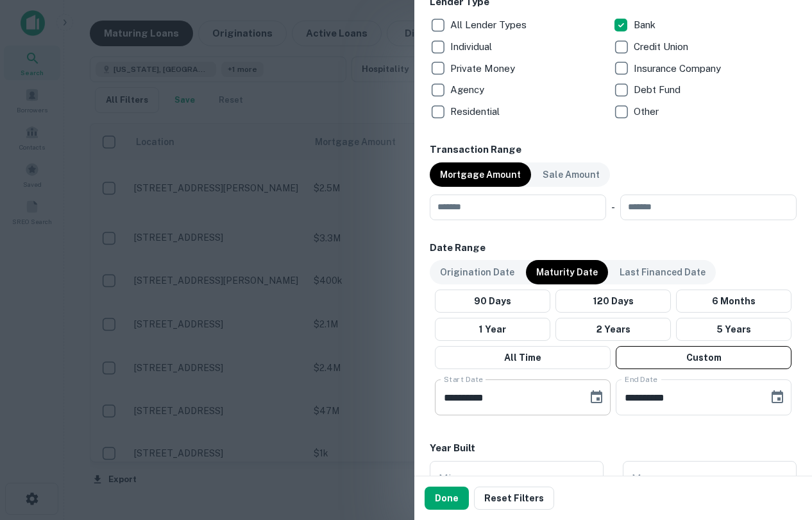 This screenshot has width=812, height=520. Describe the element at coordinates (483, 69) in the screenshot. I see `p: Private Money` at that location.